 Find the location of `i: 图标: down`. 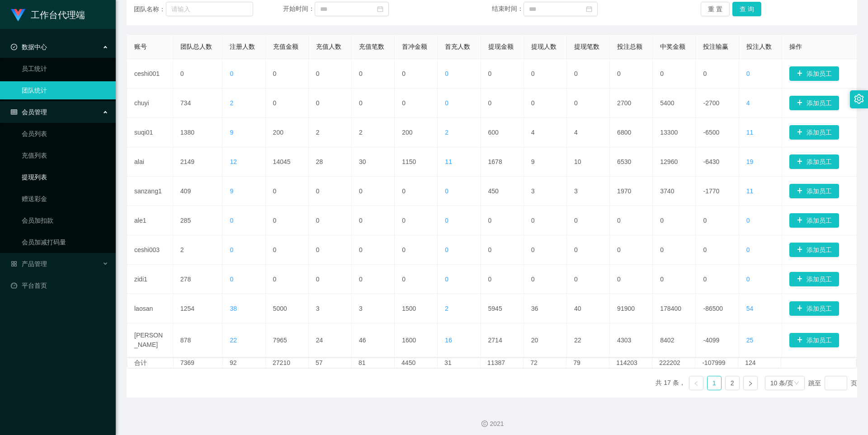

i: 图标: down is located at coordinates (796, 384).